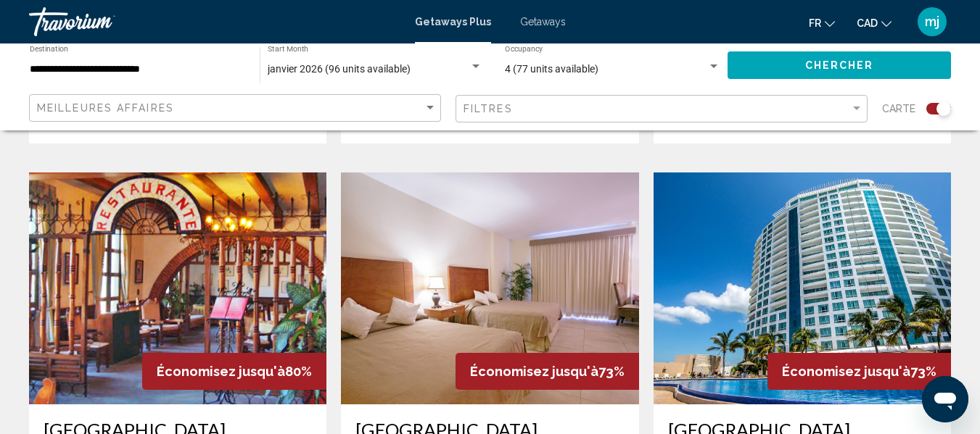 Image resolution: width=980 pixels, height=434 pixels. What do you see at coordinates (899, 109) in the screenshot?
I see `span: Carte` at bounding box center [899, 109].